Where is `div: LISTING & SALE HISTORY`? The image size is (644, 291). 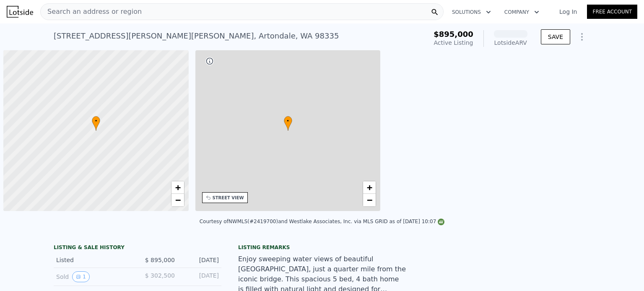
div: LISTING & SALE HISTORY is located at coordinates (138, 249).